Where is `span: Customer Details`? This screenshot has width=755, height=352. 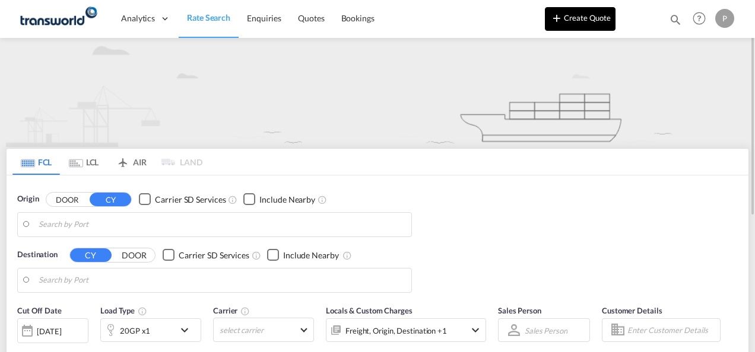
span: Customer Details is located at coordinates (631, 311).